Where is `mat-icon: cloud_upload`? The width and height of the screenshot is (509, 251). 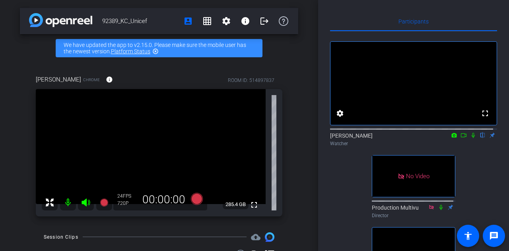
mat-icon: cloud_upload is located at coordinates (256, 237).